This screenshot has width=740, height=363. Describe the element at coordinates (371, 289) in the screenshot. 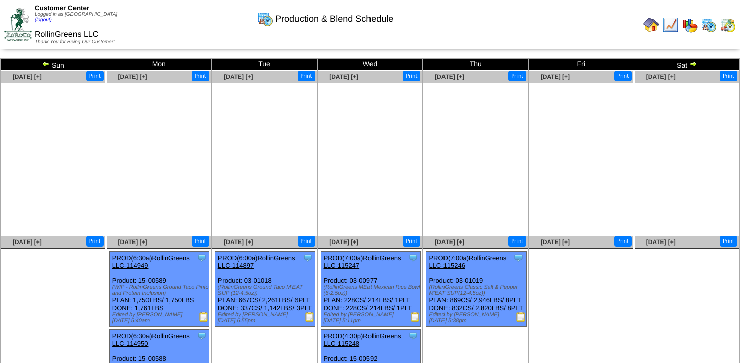

I see `div: Product: 03-00977 PLAN: 228CS / 214LBS / 1PLT DONE: 228CS / 214LBS / 1PLT` at that location.